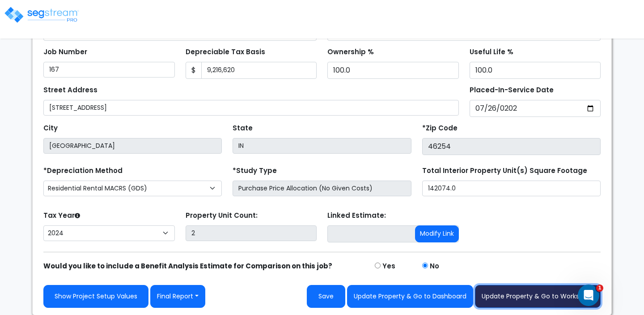  Describe the element at coordinates (177, 296) in the screenshot. I see `button: Final Report` at that location.